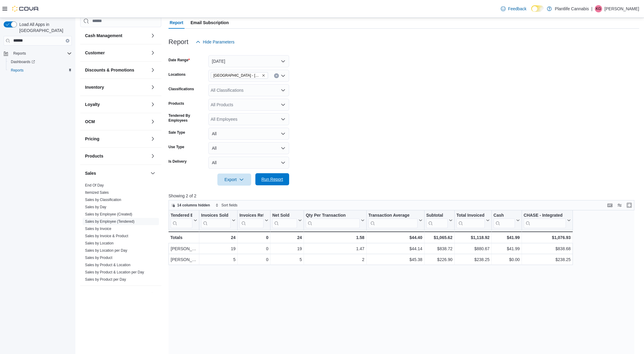  What do you see at coordinates (92, 139) in the screenshot?
I see `h3: Pricing` at bounding box center [92, 139].